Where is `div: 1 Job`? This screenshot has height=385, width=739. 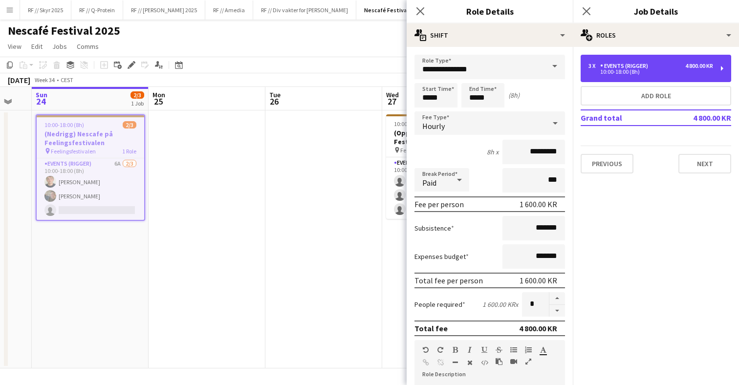 div: 1 Job is located at coordinates (137, 103).